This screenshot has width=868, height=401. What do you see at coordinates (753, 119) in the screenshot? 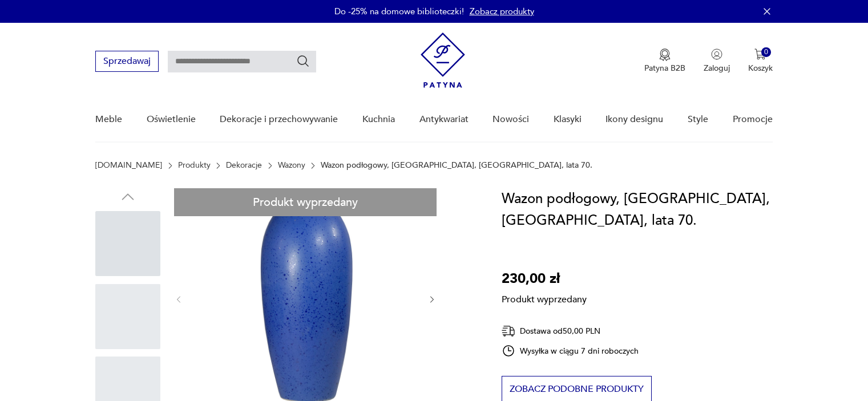
I see `a: Promocje` at bounding box center [753, 119].